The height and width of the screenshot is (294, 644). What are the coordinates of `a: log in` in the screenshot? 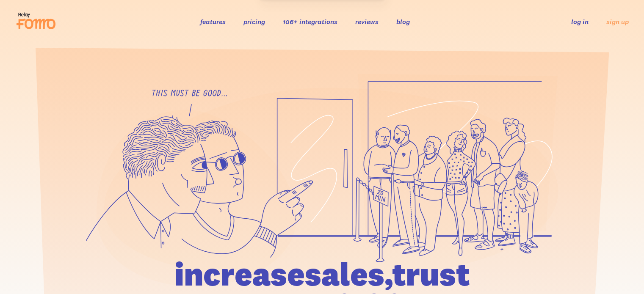 It's located at (580, 22).